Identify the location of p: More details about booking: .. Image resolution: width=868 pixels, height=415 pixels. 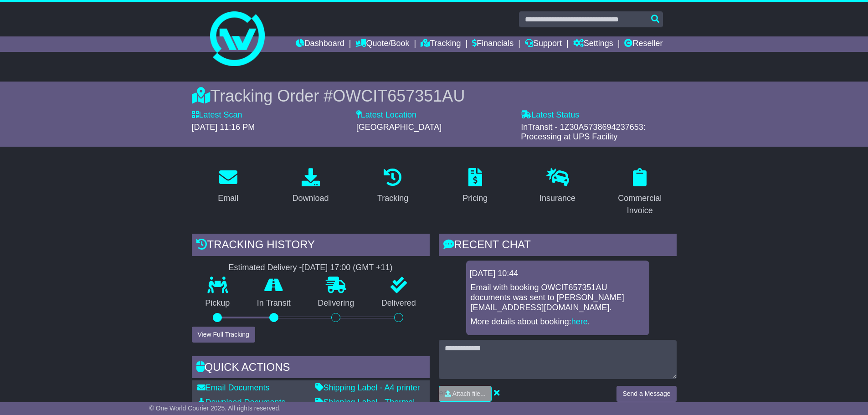
(557, 322).